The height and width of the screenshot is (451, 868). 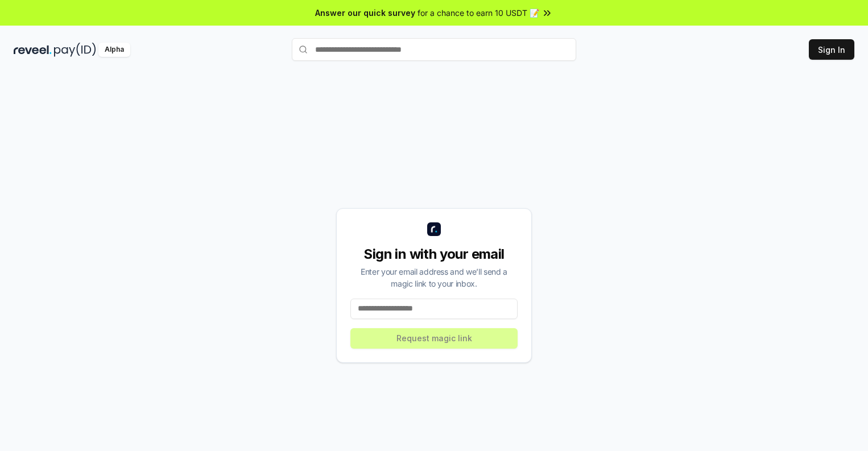 I want to click on div: Enter your email address and we’ll send a magic link to your inbox., so click(x=434, y=278).